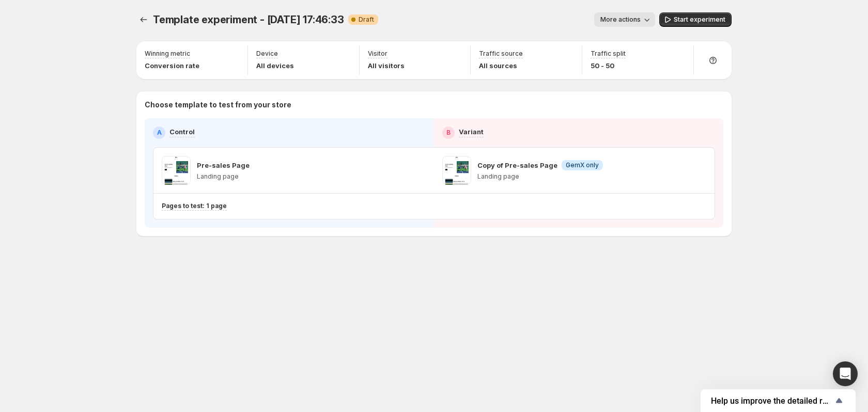 The height and width of the screenshot is (412, 868). Describe the element at coordinates (778, 401) in the screenshot. I see `button: Show survey - Help us improve the detailed report for A/B campaigns` at that location.